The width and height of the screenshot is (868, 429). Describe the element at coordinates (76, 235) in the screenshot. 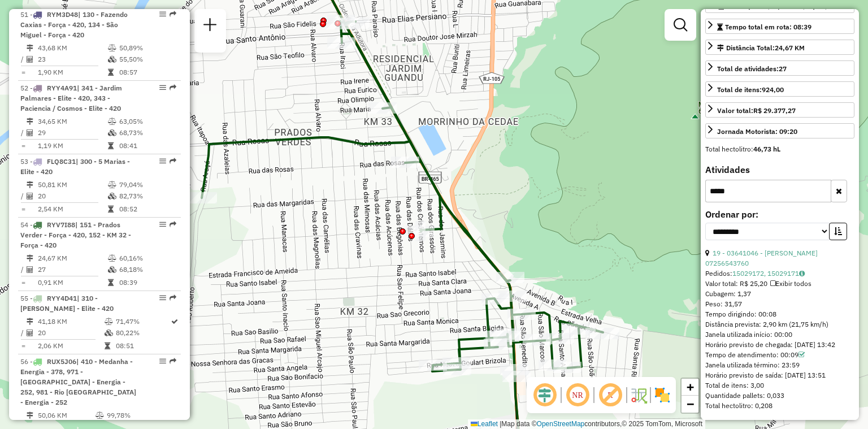

I see `span: 54 -` at that location.